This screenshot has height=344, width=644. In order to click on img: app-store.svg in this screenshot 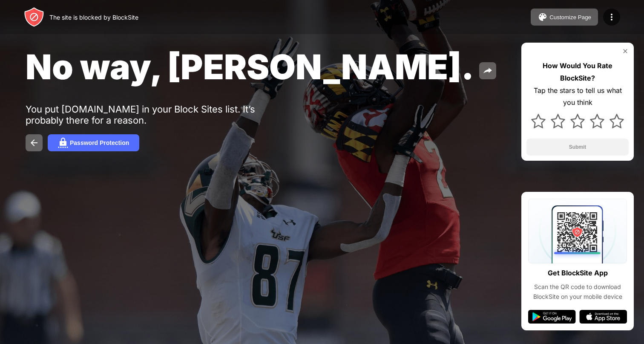, I will do `click(603, 317)`.